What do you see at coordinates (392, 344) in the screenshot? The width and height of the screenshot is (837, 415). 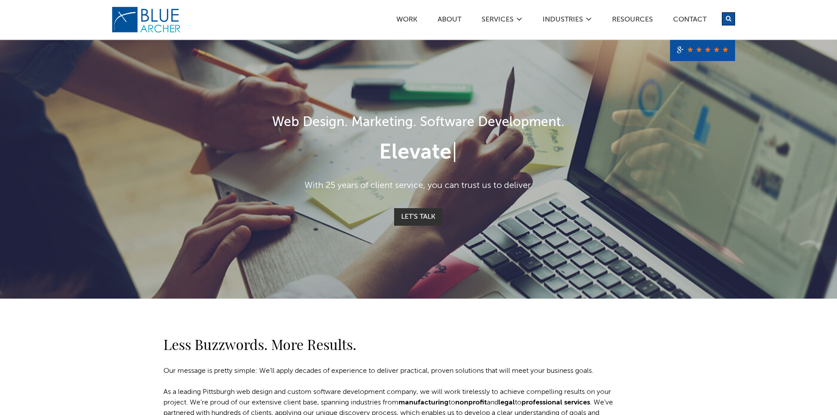 I see `h2: Less Buzzwords. More Results.` at bounding box center [392, 344].